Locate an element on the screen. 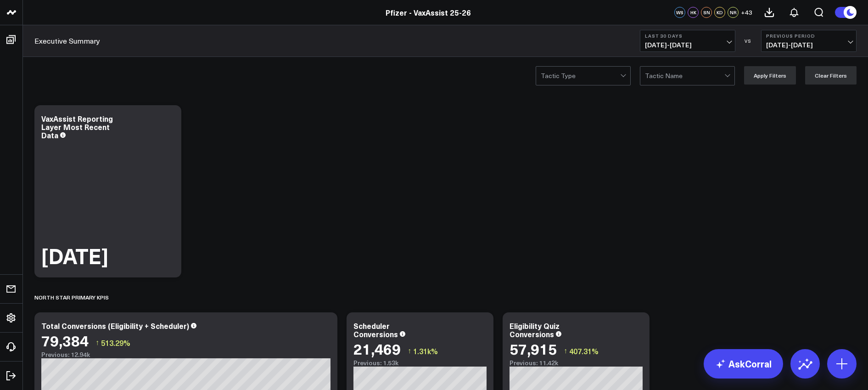 The height and width of the screenshot is (390, 868). div: 57,915 is located at coordinates (533, 349).